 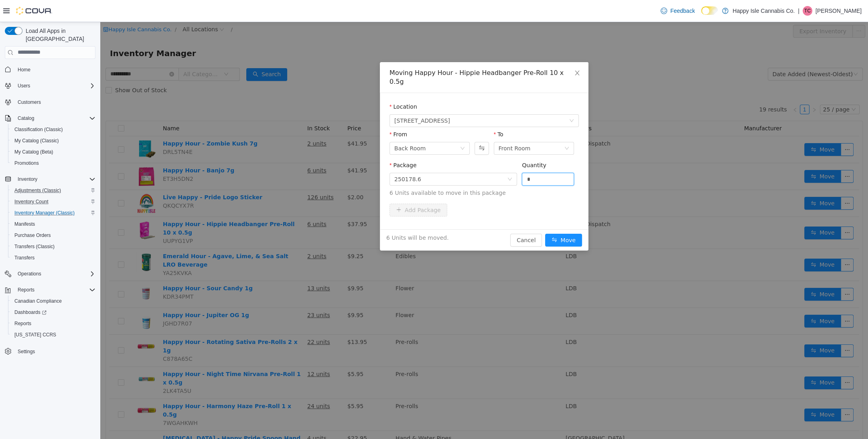 I want to click on button: My Catalog (Beta), so click(x=53, y=152).